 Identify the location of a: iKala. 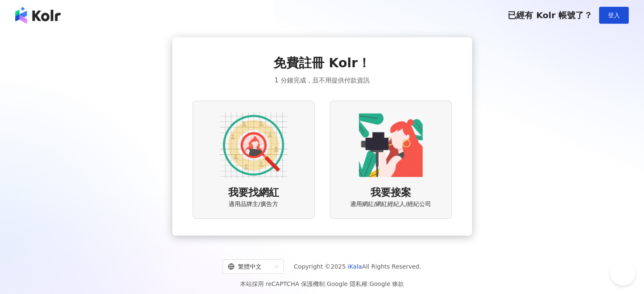
(355, 267).